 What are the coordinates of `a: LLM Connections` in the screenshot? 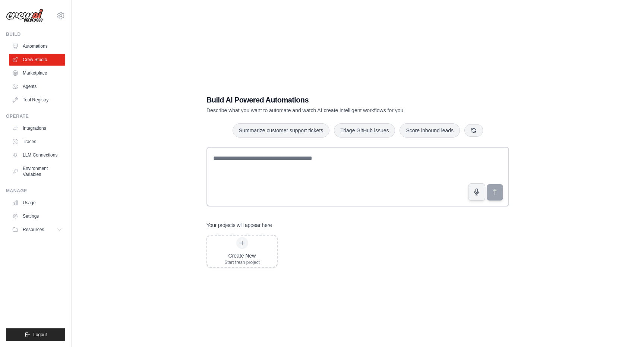 It's located at (37, 155).